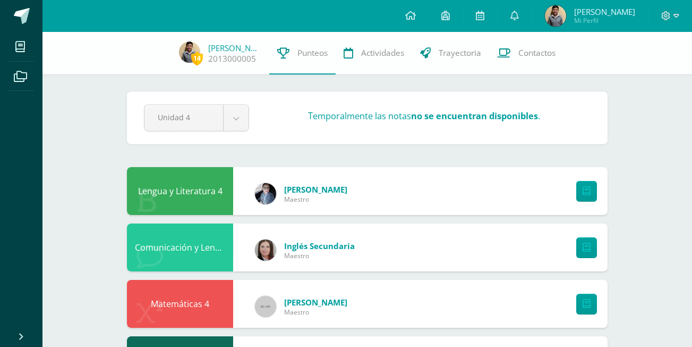 Image resolution: width=692 pixels, height=347 pixels. What do you see at coordinates (605, 20) in the screenshot?
I see `span: Mi Perfil` at bounding box center [605, 20].